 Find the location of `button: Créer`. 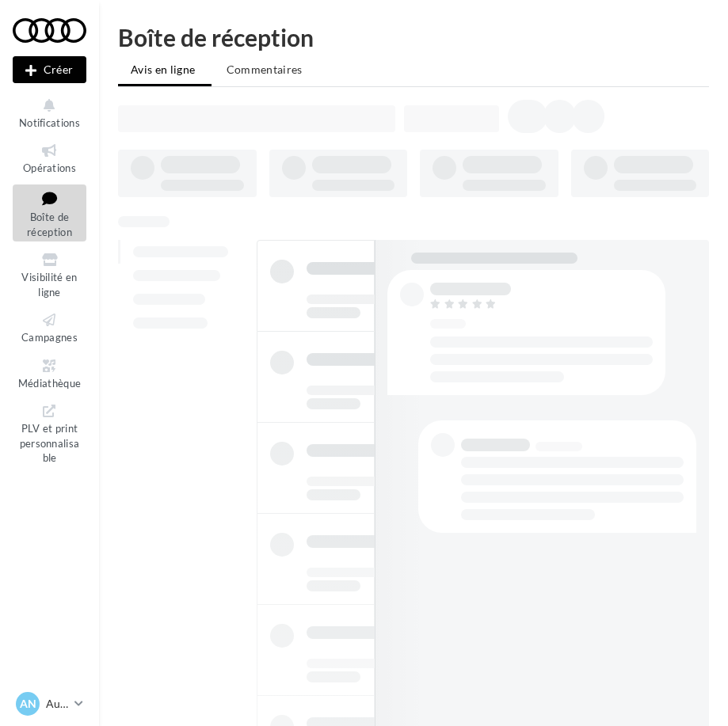

button: Créer is located at coordinates (49, 69).